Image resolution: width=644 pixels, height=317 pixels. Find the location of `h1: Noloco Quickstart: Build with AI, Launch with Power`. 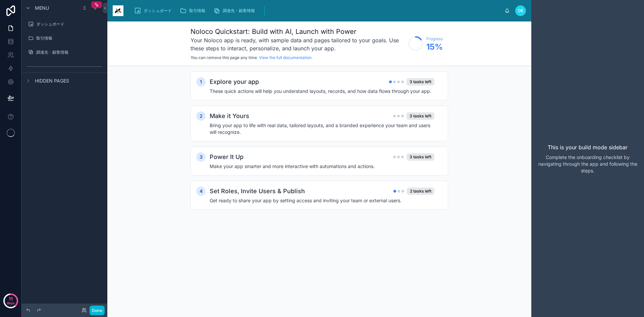

h1: Noloco Quickstart: Build with AI, Launch with Power is located at coordinates (297, 32).